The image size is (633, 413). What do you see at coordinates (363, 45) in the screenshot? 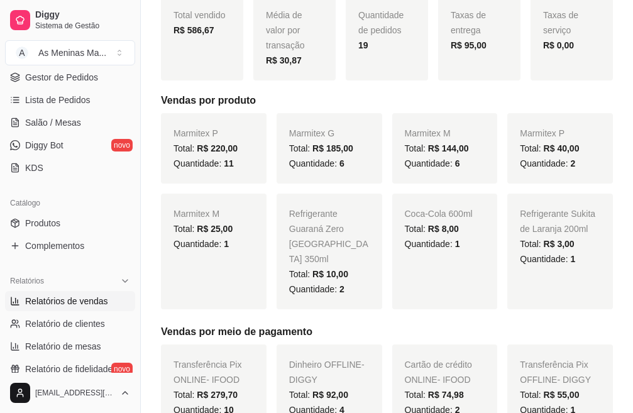
I see `strong: 19` at bounding box center [363, 45].